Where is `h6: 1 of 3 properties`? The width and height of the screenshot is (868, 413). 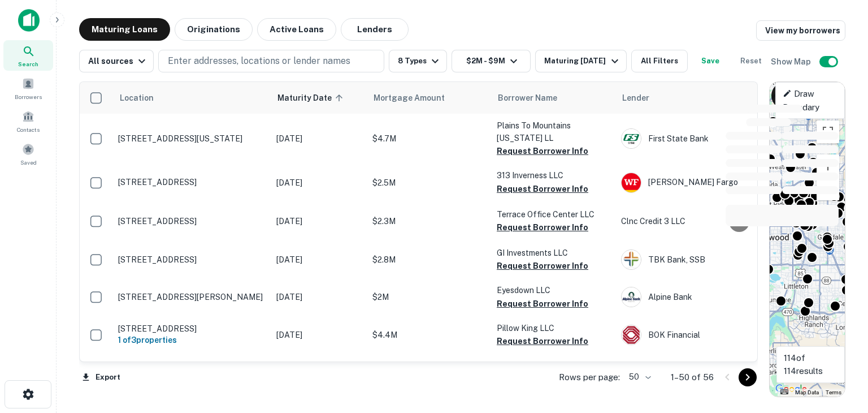 h6: 1 of 3 properties is located at coordinates (191, 340).